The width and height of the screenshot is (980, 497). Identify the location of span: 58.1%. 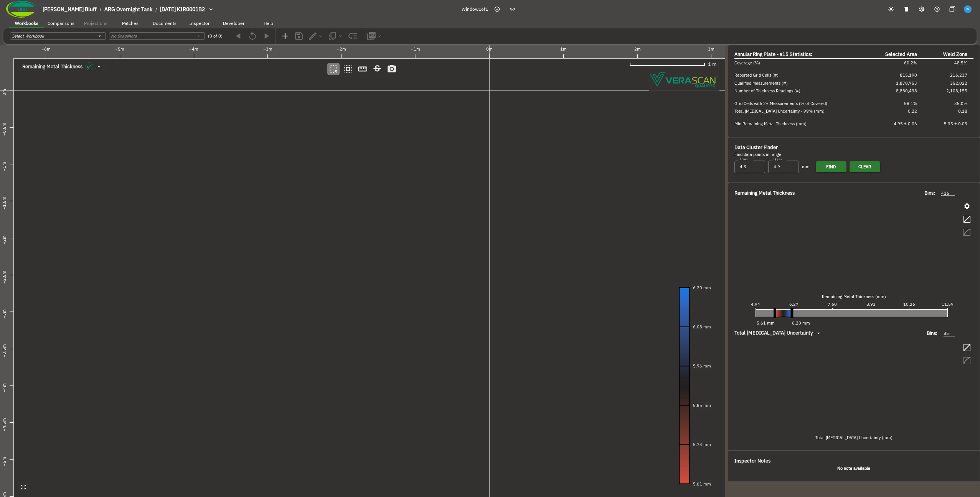
(910, 103).